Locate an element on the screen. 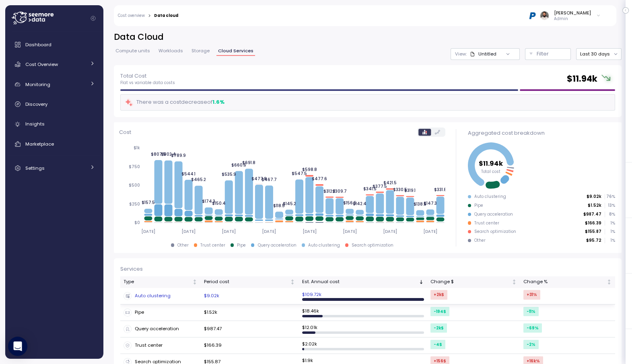  tspan: $421.5 is located at coordinates (390, 183).